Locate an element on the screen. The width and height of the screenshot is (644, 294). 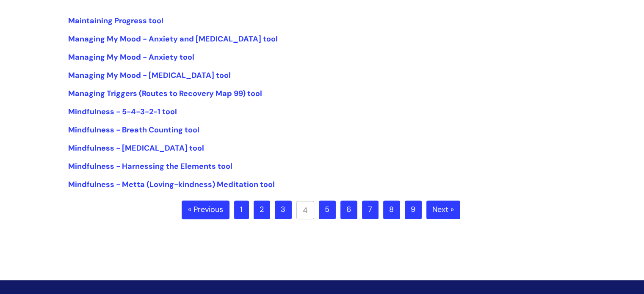
a: 8 is located at coordinates (392, 210).